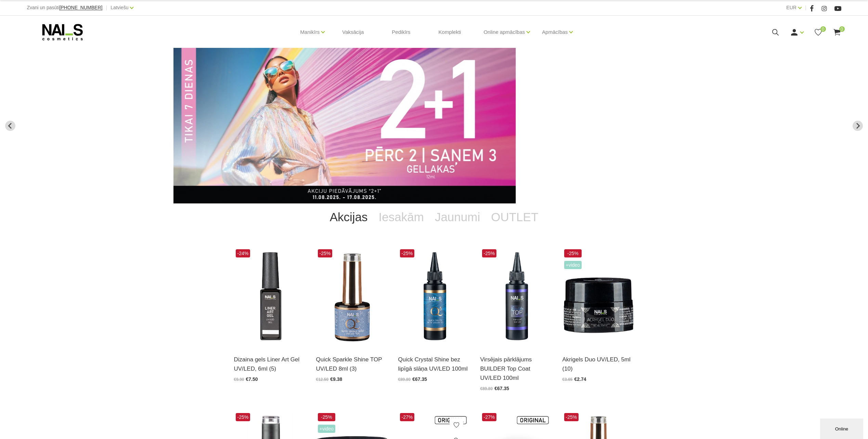 This screenshot has height=439, width=868. Describe the element at coordinates (516, 297) in the screenshot. I see `a: Builder Top virsējais pārklājums bez lipīgā slāņa gēllakas/gēla pārklājuma izlīdzināšanai un nost...` at that location.